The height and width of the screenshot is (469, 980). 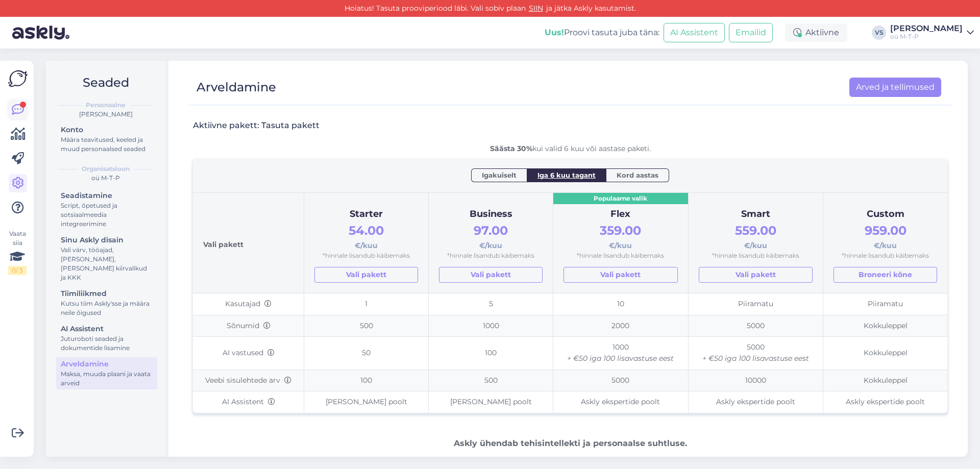 What do you see at coordinates (248, 380) in the screenshot?
I see `td: Veebi sisulehtede arv` at bounding box center [248, 380].